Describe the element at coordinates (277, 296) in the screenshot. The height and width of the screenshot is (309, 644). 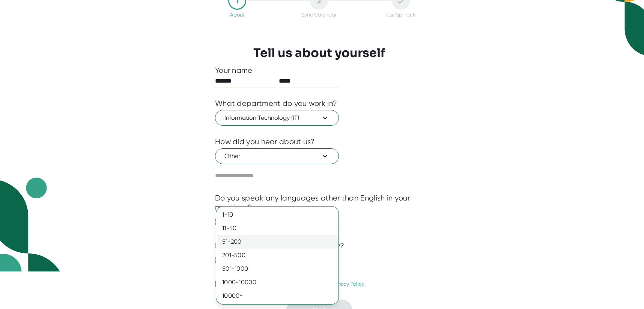
I see `div: 10000+` at that location.